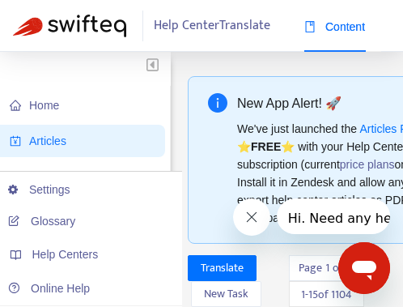 This screenshot has height=307, width=403. I want to click on span: info-circle, so click(218, 103).